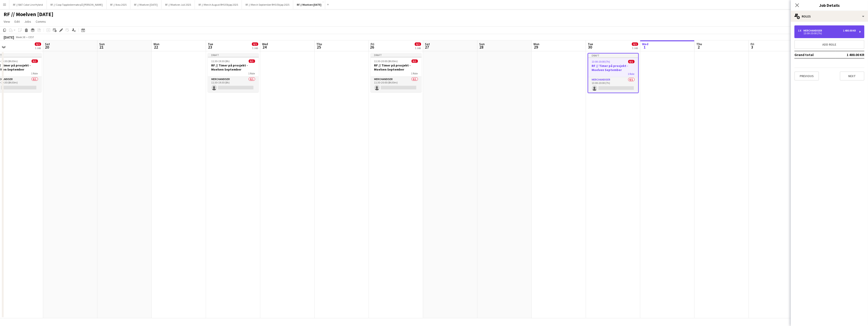  What do you see at coordinates (829, 45) in the screenshot?
I see `button: Add role` at bounding box center [829, 45].